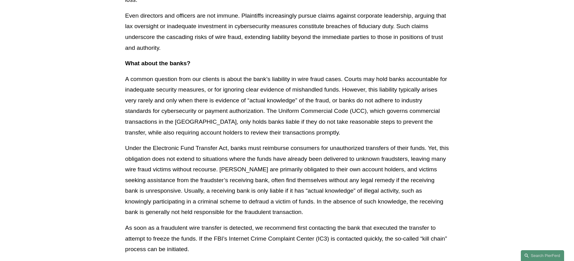 The image size is (574, 261). Describe the element at coordinates (158, 63) in the screenshot. I see `strong: What about the banks?` at that location.